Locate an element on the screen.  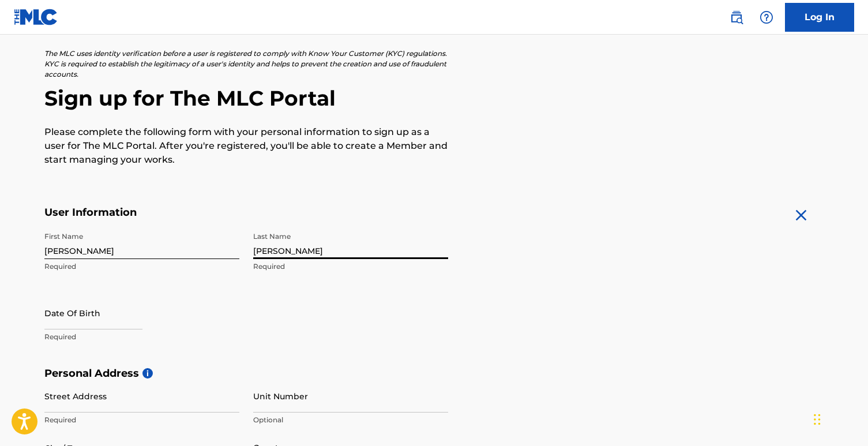
div: Drag is located at coordinates (817, 419).